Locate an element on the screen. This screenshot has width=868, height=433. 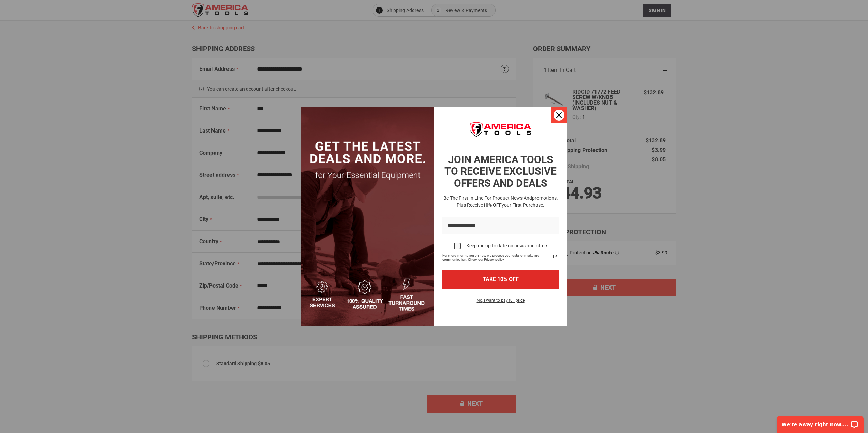
div: Keep me up to date on news and offers is located at coordinates (507, 246).